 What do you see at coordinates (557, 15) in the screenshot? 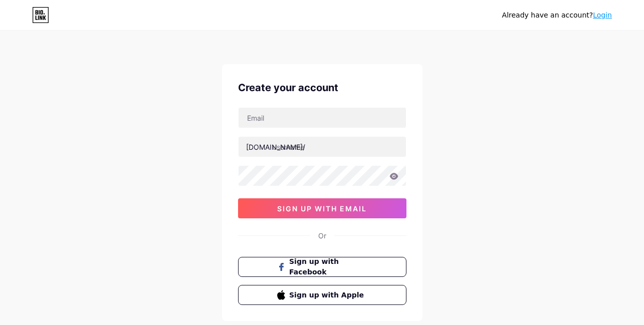
I see `div: Already have an account?` at bounding box center [557, 15].